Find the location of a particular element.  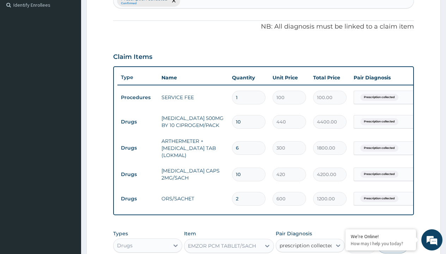

td: SERVICE FEE is located at coordinates (193, 97).